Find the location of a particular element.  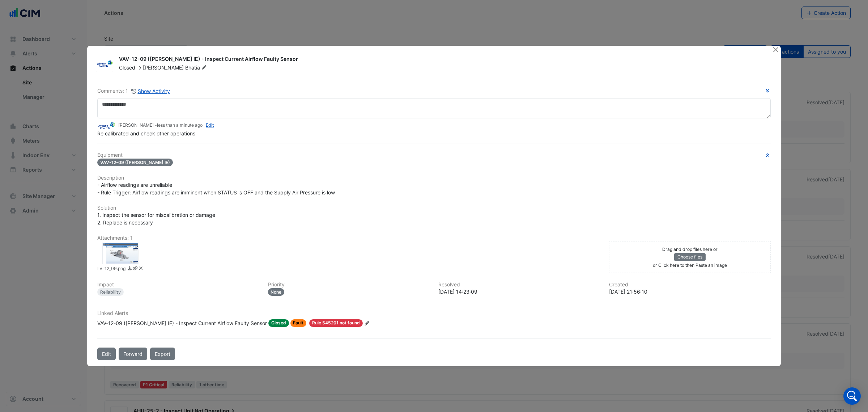

h6: Attachments: 1 is located at coordinates (434, 238).